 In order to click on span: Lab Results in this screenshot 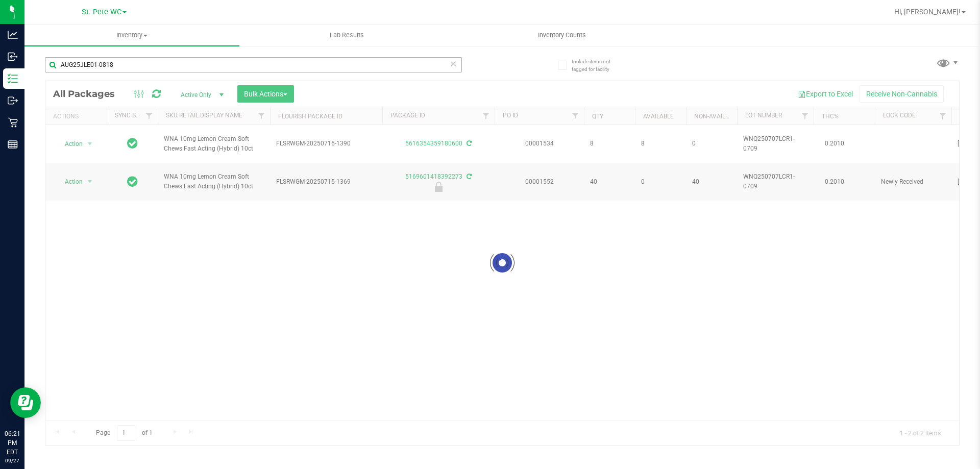, I will do `click(347, 36)`.